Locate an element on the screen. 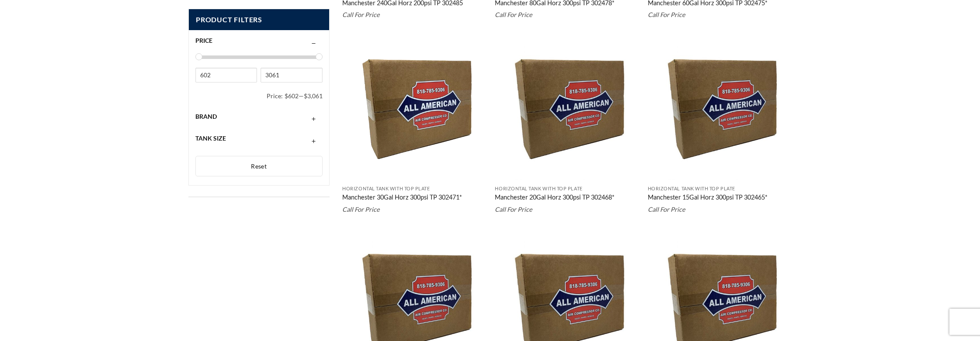 The width and height of the screenshot is (980, 341). span: Product Filters is located at coordinates (259, 20).